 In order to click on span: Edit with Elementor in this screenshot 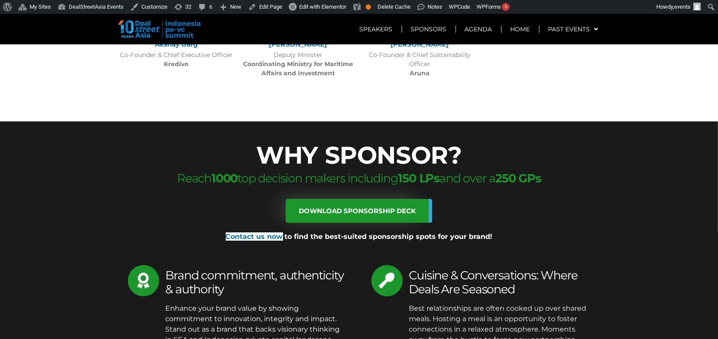, I will do `click(322, 7)`.